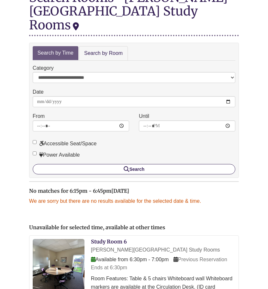 This screenshot has height=289, width=268. What do you see at coordinates (134, 201) in the screenshot?
I see `p: We are sorry but there are no results available for the selected date & time.` at bounding box center [134, 201].